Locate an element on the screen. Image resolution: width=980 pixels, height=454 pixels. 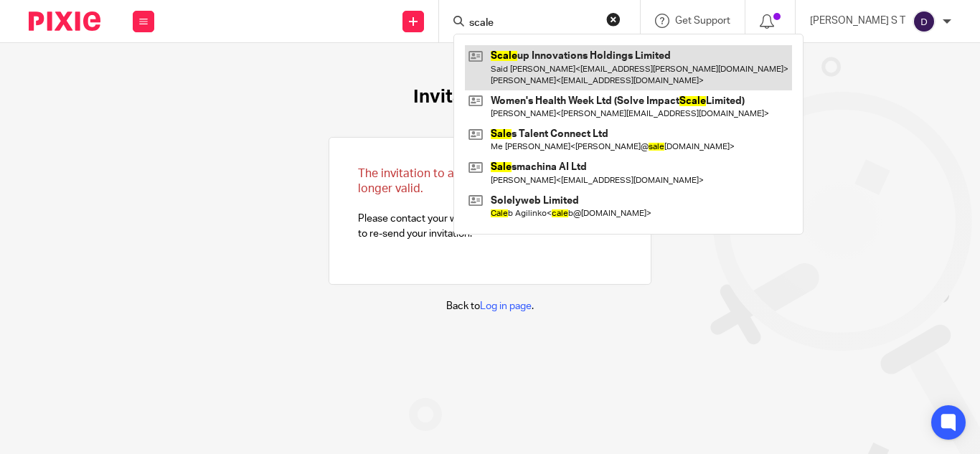
p: Back to . is located at coordinates (490, 307).